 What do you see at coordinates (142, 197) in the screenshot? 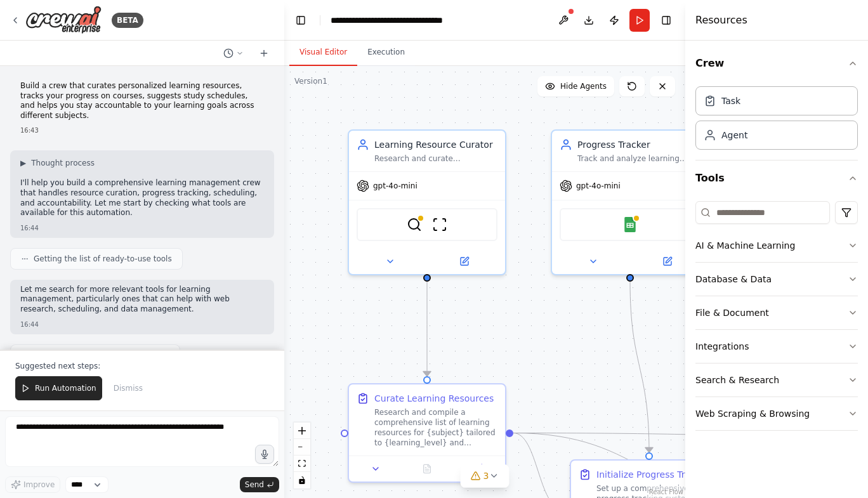
I see `p: I'll help you build a comprehensive learning management crew that handles resource curation, prog...` at bounding box center [142, 197].